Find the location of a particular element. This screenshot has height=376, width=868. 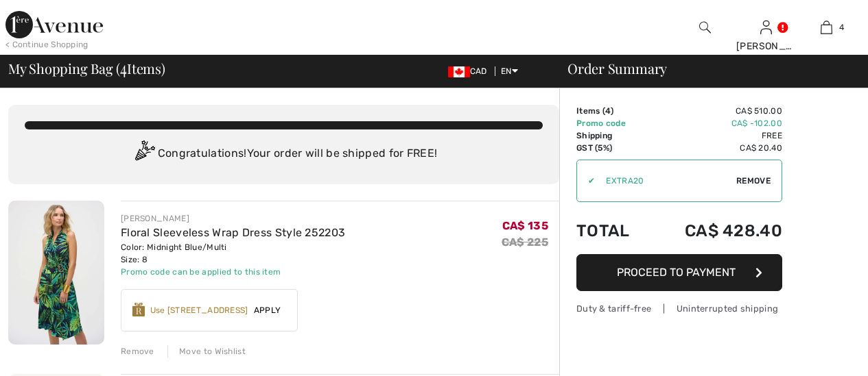

div: Move to Wishlist is located at coordinates (207, 352).